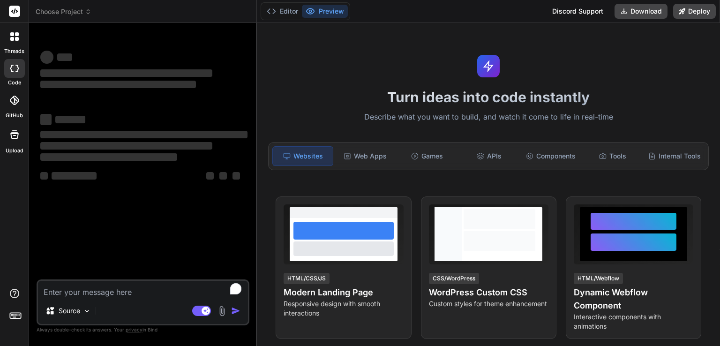  Describe the element at coordinates (454, 278) in the screenshot. I see `div: CSS/WordPress` at that location.